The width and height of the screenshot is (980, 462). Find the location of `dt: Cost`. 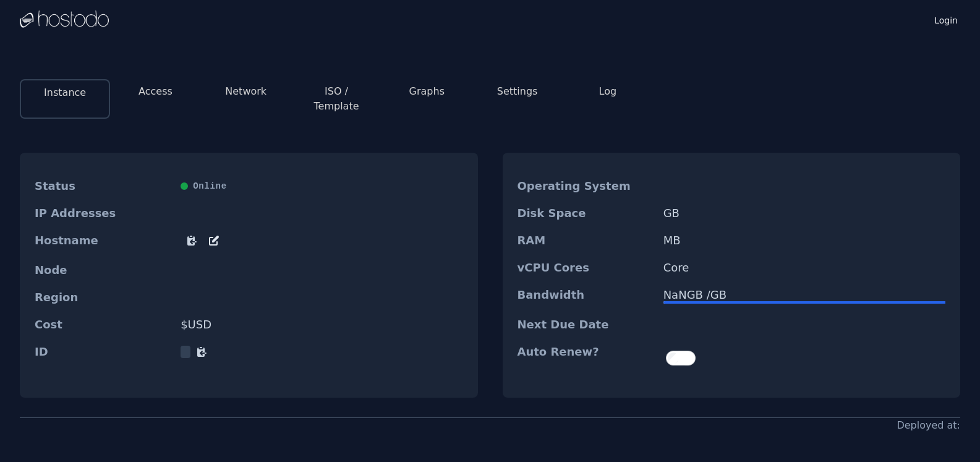

dt: Cost is located at coordinates (102, 325).